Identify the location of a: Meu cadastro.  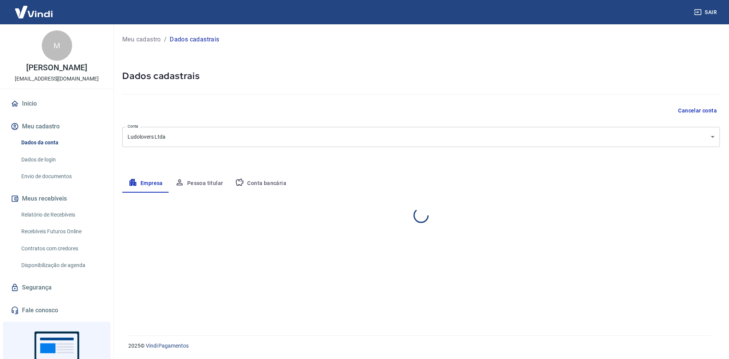
(142, 39).